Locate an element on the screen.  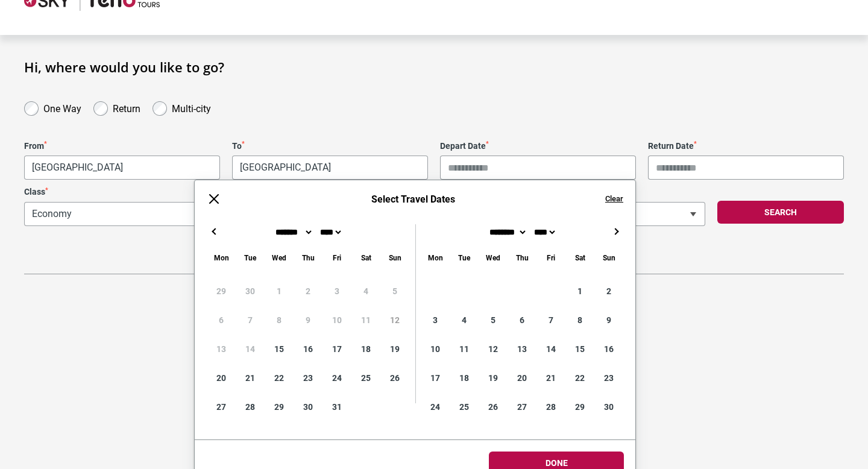
label: Return Date is located at coordinates (745, 146).